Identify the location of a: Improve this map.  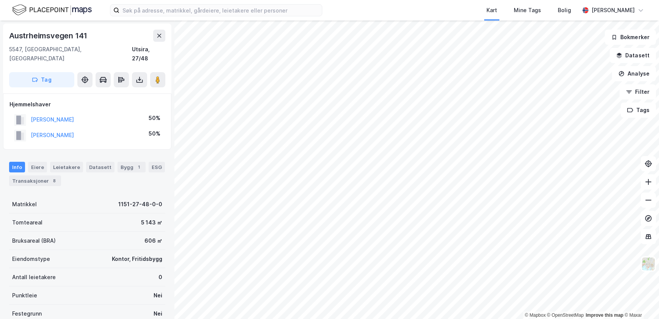
(604, 315).